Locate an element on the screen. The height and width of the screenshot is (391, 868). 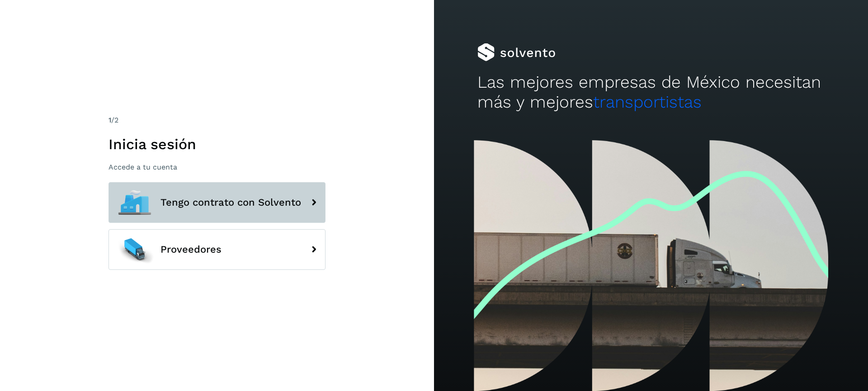
p: Accede a tu cuenta is located at coordinates (217, 167).